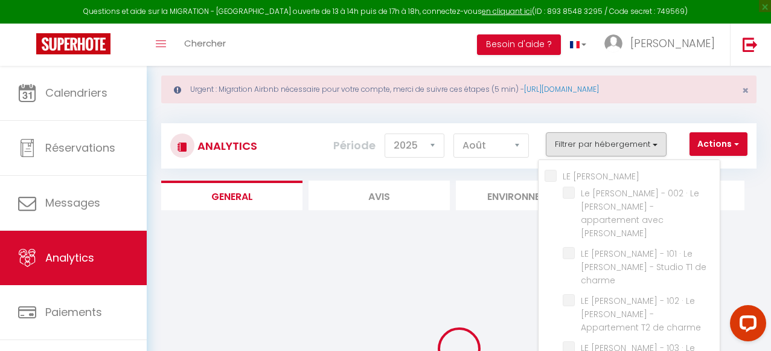  Describe the element at coordinates (526, 195) in the screenshot. I see `li: Environnement` at that location.